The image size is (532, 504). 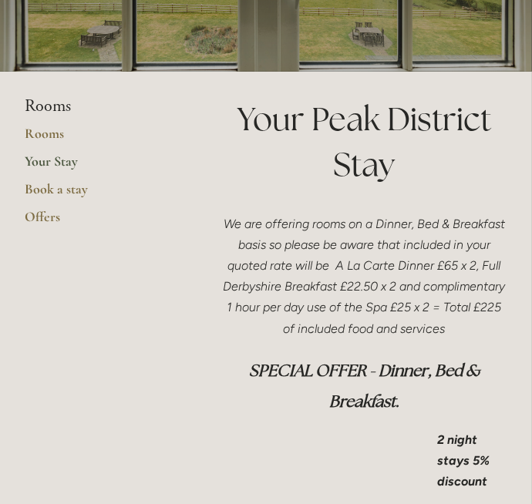 I want to click on em: We are offering rooms on a Dinner, Bed & Breakfast basis so please be aware that included in your..., so click(x=366, y=276).